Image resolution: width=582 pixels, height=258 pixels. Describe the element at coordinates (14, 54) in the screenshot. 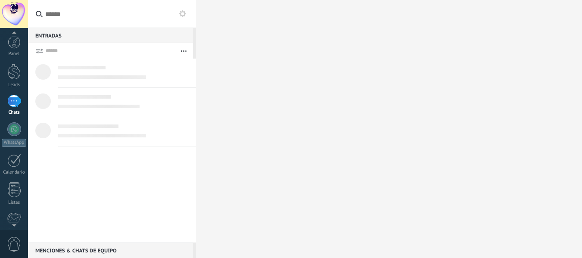

I see `div: Panel` at that location.